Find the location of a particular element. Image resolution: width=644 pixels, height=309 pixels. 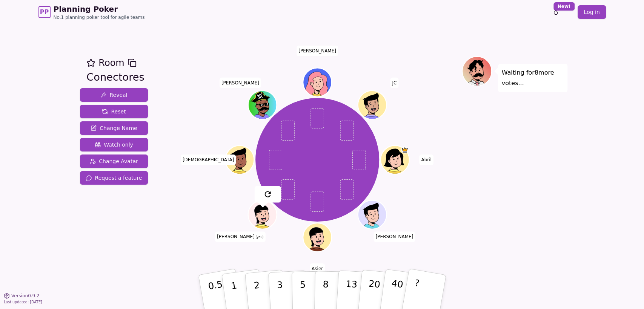

button: Watch only is located at coordinates (114, 145).